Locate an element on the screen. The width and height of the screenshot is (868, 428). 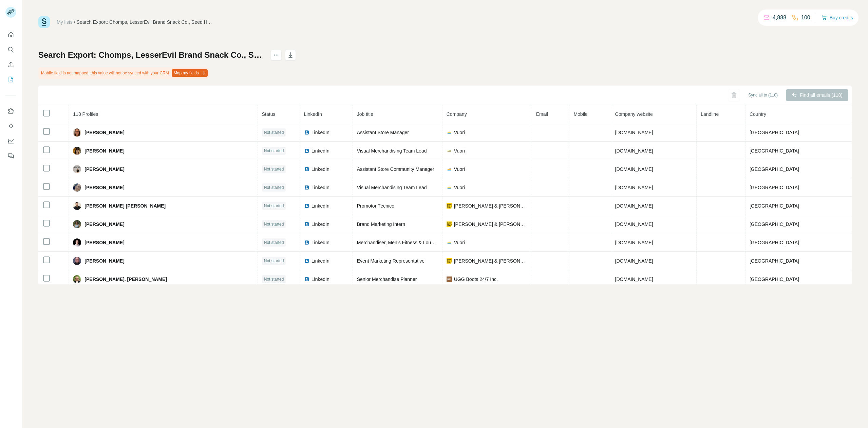
button: My lists is located at coordinates (11, 80).